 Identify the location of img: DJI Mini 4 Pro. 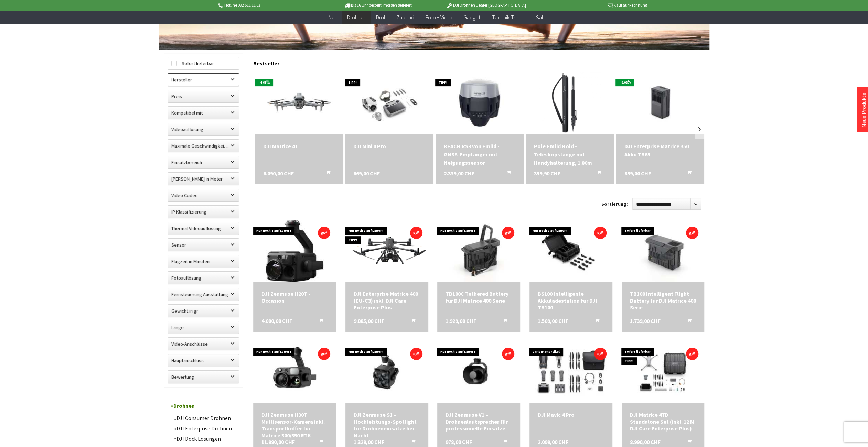
(389, 103).